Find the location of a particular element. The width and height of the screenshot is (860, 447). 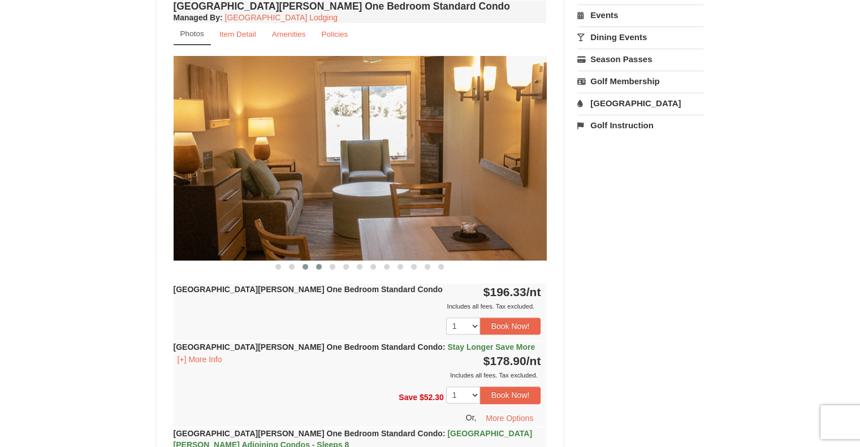

span: $52.30 is located at coordinates (431, 397).